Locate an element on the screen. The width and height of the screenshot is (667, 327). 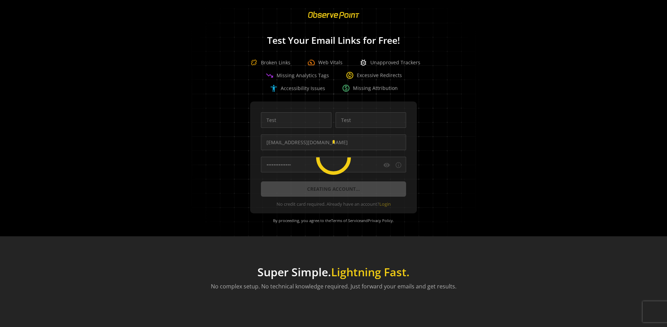
p: No complex setup. No technical knowledge required. Just forward your emails and get results. is located at coordinates (334, 286).